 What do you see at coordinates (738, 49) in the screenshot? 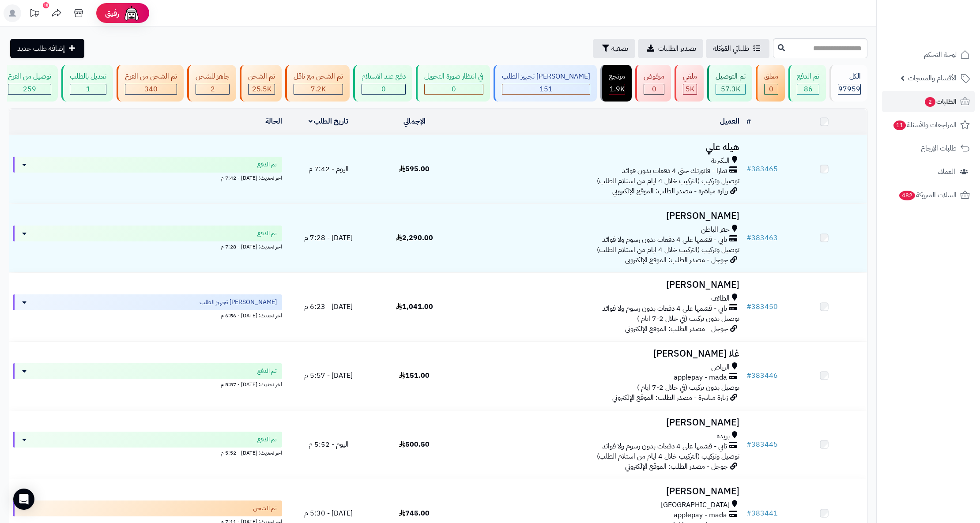
I see `a: طلباتي المُوكلة` at bounding box center [738, 49].